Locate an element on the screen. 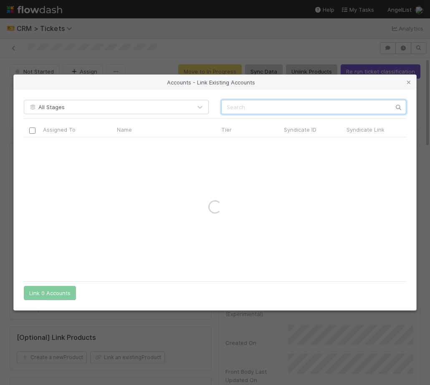  span: Name is located at coordinates (125, 130).